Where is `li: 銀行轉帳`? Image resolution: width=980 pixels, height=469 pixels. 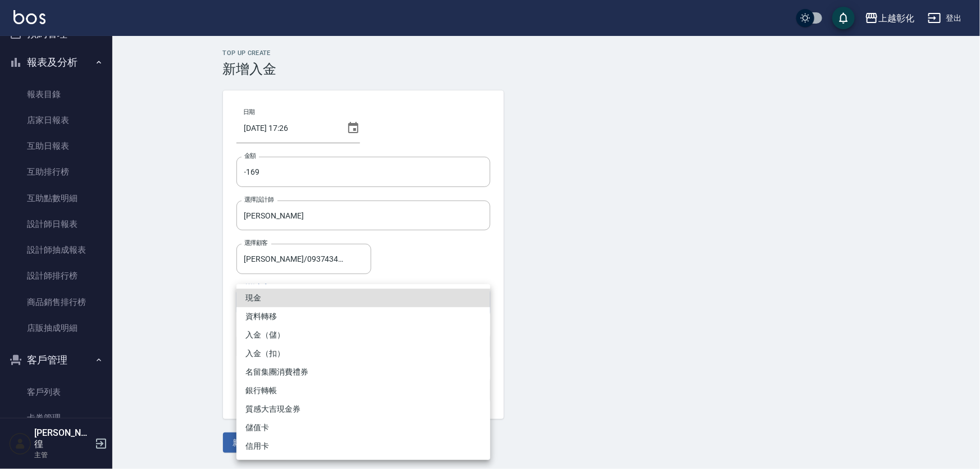 li: 銀行轉帳 is located at coordinates (364, 390).